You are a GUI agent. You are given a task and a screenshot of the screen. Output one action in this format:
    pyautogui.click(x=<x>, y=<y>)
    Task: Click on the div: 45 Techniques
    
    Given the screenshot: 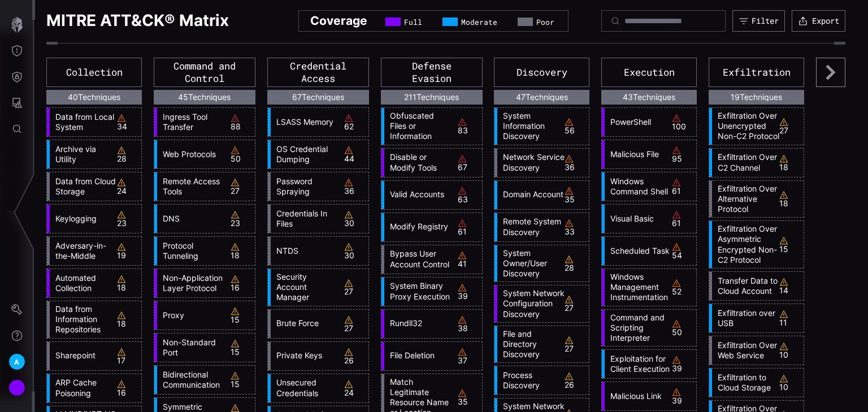 What is the action you would take?
    pyautogui.click(x=205, y=97)
    